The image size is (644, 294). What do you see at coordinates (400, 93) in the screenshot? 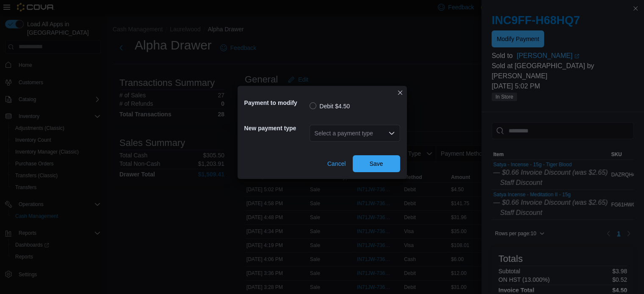
I see `button: Closes this modal window` at bounding box center [400, 93].